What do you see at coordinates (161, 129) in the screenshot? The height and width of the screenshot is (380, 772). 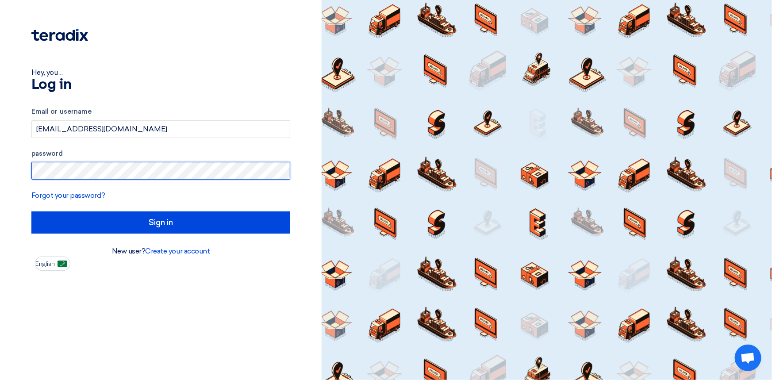 I see `input: Enter your business email or username` at bounding box center [161, 129].